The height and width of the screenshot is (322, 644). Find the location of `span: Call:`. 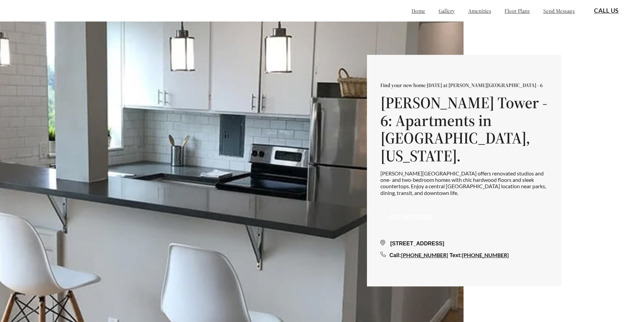

span: Call: is located at coordinates (395, 255).